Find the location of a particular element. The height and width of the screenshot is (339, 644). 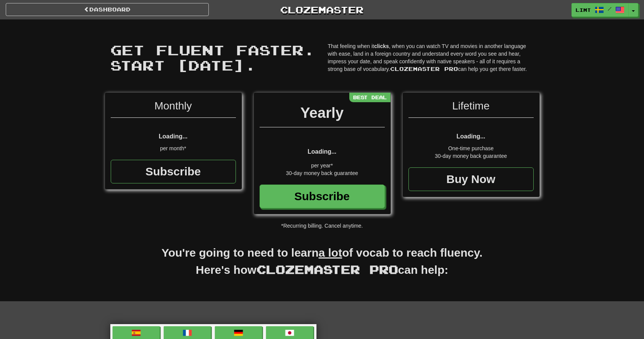

div: One-time purchase is located at coordinates (471, 148).